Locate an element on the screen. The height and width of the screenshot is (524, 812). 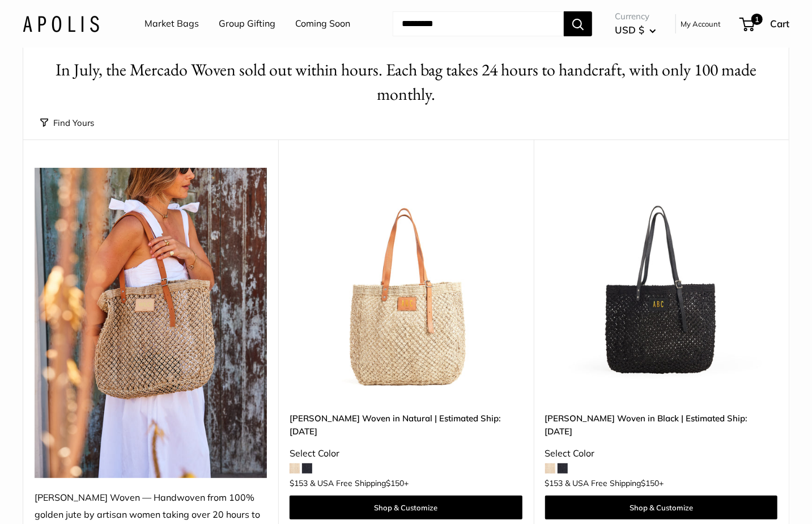
a: Group Gifting is located at coordinates (247, 24).